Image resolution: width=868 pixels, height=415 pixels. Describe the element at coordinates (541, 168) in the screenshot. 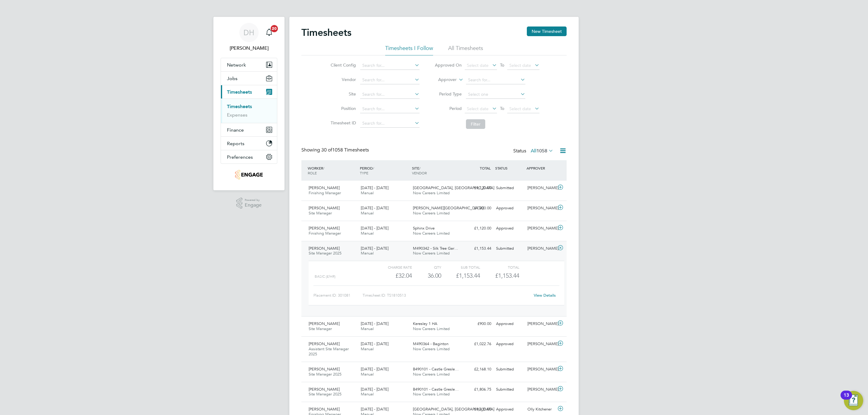

I see `div: APPROVER` at that location.